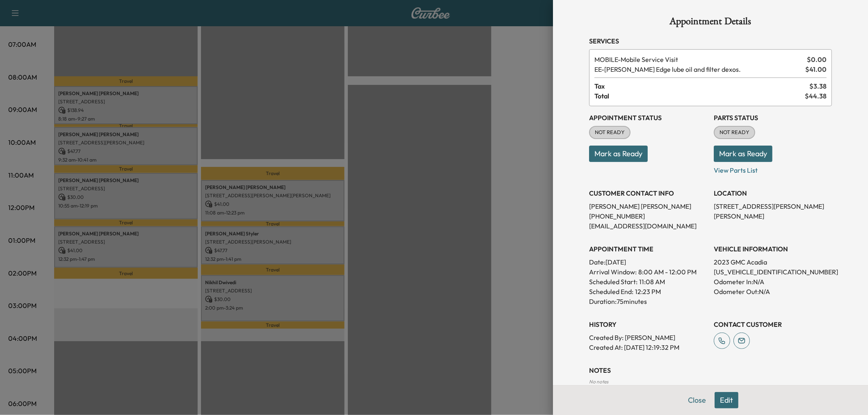  Describe the element at coordinates (648, 324) in the screenshot. I see `h3: History` at that location.